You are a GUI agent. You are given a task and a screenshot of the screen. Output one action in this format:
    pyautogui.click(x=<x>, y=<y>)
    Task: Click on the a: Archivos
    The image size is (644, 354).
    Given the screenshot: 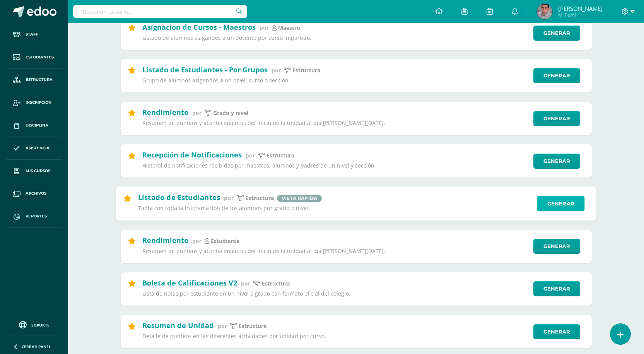 What is the action you would take?
    pyautogui.click(x=34, y=193)
    